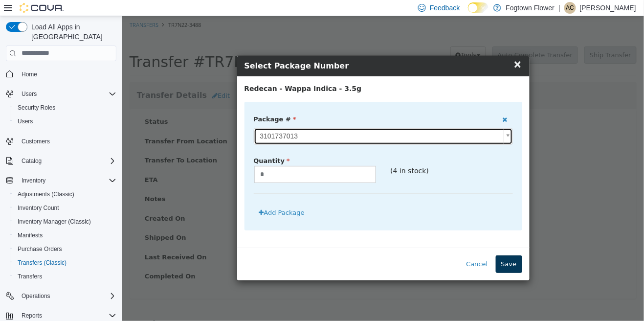 This screenshot has width=644, height=321. I want to click on button: Adjustments (Classic), so click(65, 194).